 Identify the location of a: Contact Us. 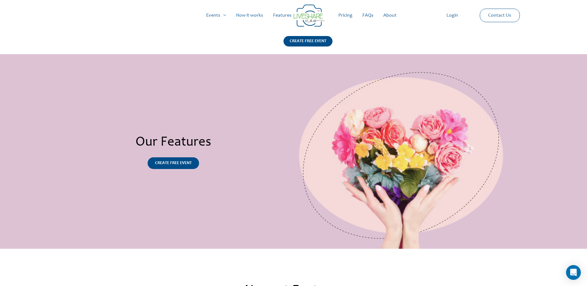
(499, 15).